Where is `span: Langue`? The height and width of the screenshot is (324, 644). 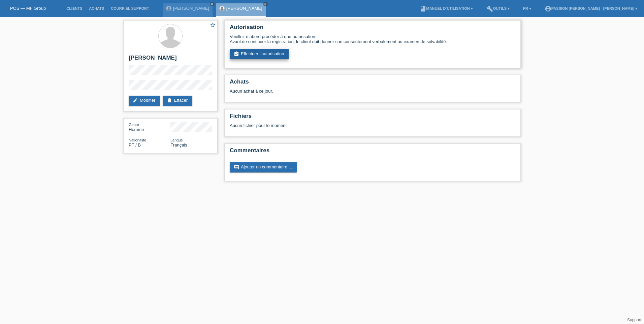
span: Langue is located at coordinates (176, 140).